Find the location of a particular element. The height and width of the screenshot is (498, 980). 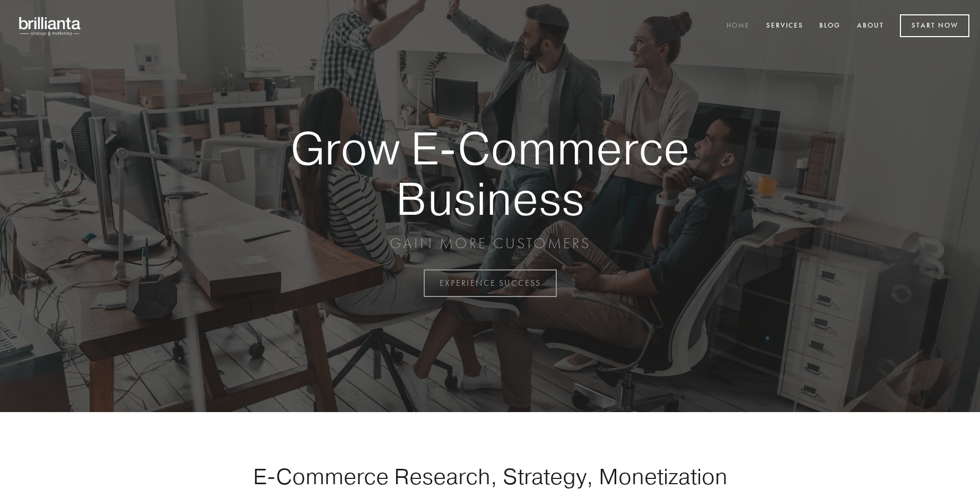

a: Services is located at coordinates (784, 26).